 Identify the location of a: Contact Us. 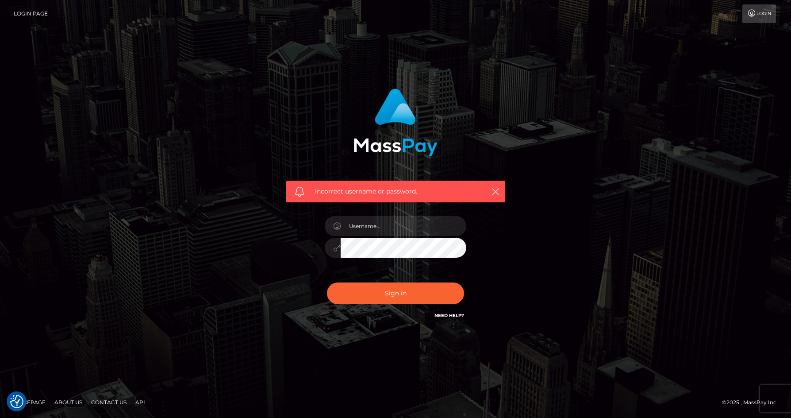
(109, 402).